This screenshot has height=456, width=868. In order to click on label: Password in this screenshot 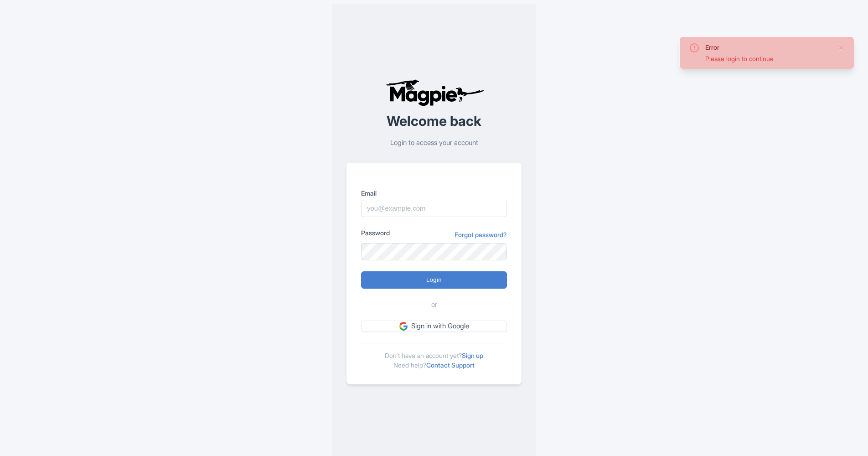, I will do `click(375, 233)`.